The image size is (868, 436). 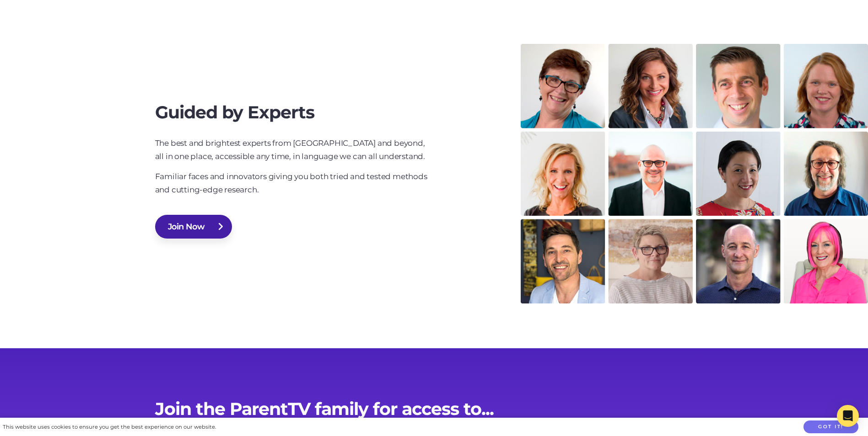 I want to click on h2: Join the ParentTV family for access to..., so click(x=434, y=409).